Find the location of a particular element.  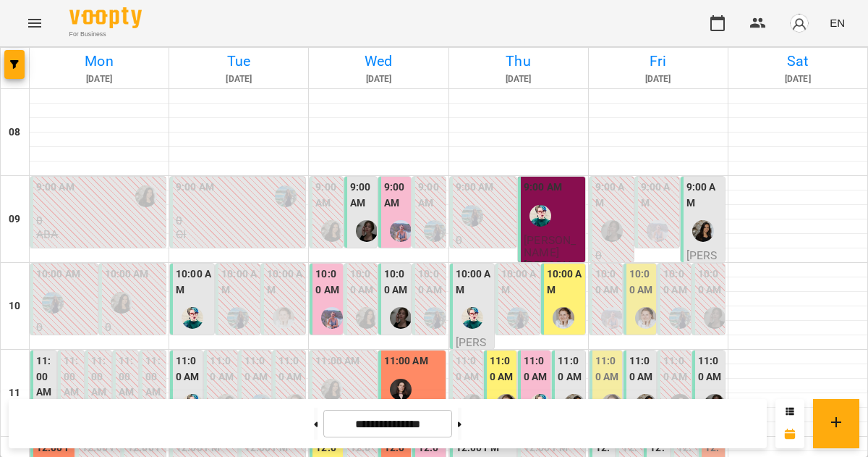

span: EN is located at coordinates (837, 23).